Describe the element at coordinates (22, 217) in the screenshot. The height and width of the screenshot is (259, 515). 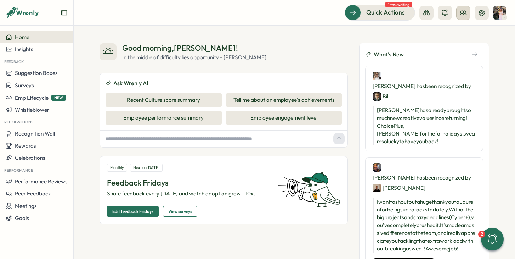
I see `span: Goals` at that location.